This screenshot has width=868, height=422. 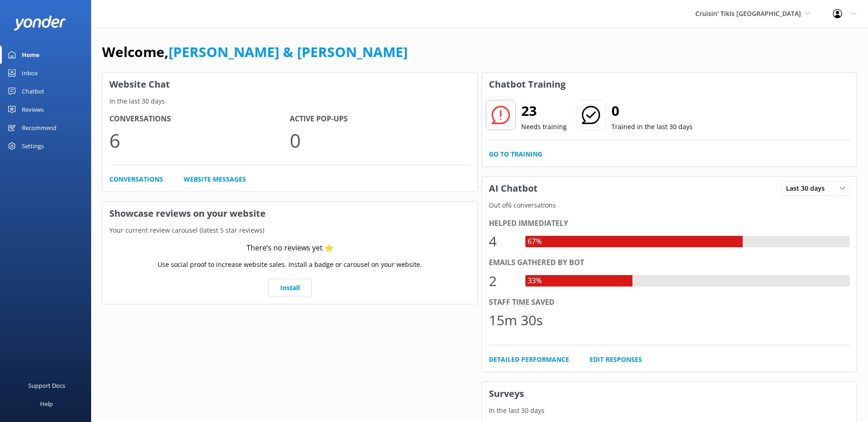 What do you see at coordinates (290, 85) in the screenshot?
I see `h3: Website Chat` at bounding box center [290, 85].